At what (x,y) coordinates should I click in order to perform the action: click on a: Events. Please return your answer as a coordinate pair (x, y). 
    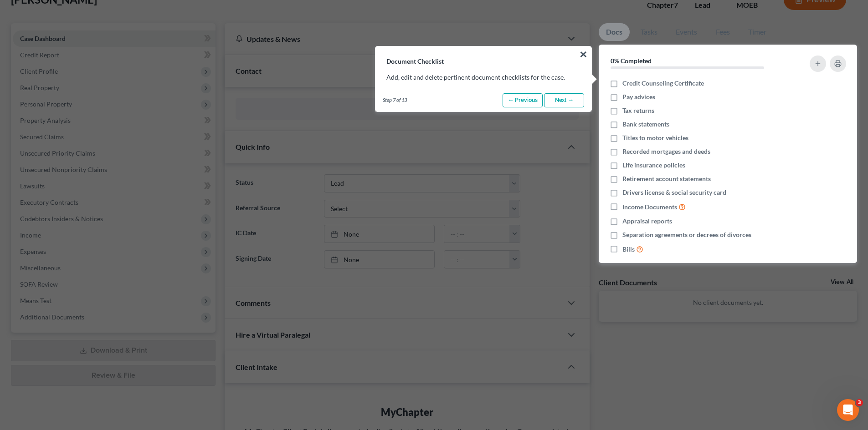
    Looking at the image, I should click on (686, 32).